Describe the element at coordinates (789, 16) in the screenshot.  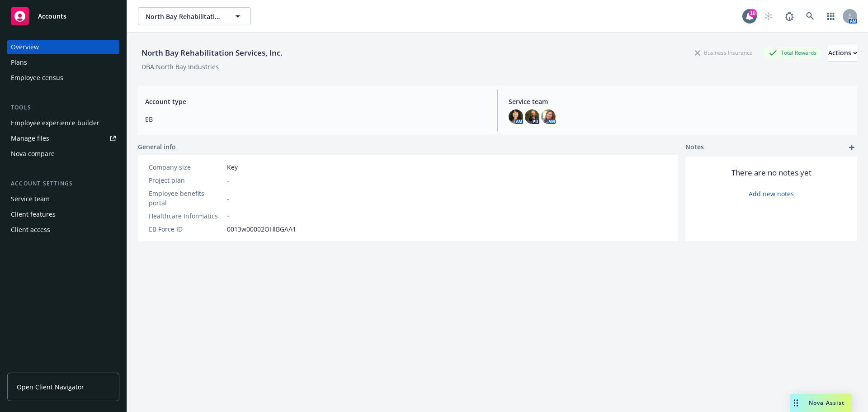
I see `a: Report a Bug` at that location.